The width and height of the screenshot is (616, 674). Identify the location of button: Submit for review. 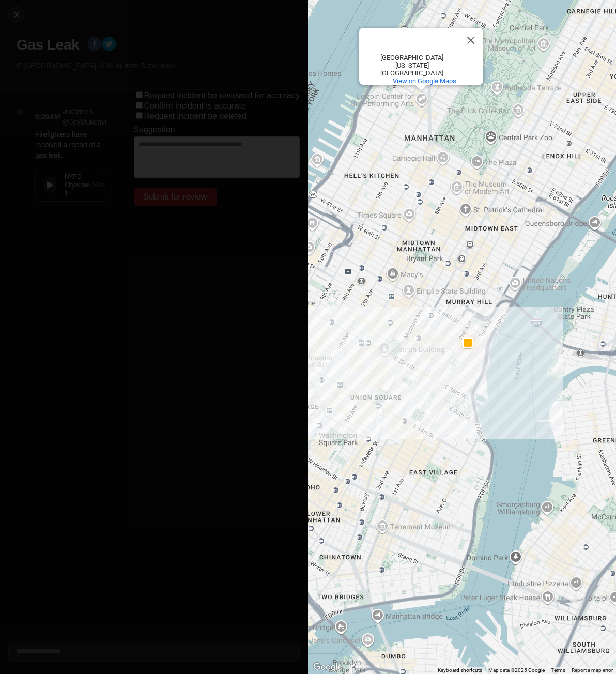
(175, 197).